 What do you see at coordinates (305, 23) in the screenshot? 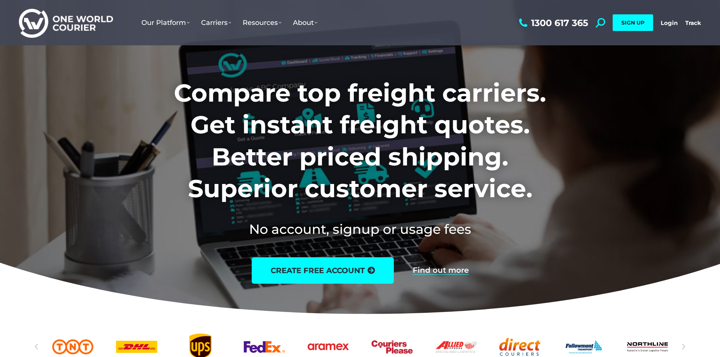
I see `a: About` at bounding box center [305, 23].